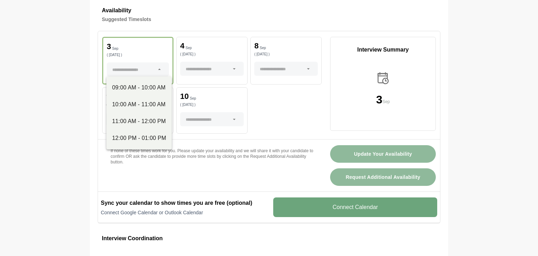  Describe the element at coordinates (383, 154) in the screenshot. I see `button: Update Your Availability` at that location.